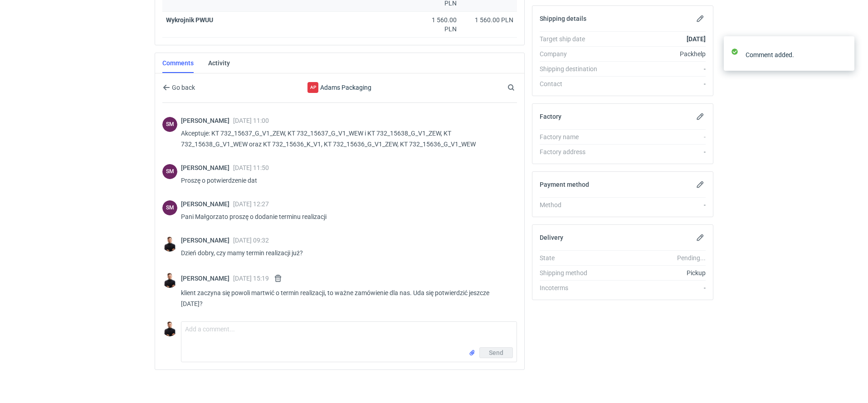 This screenshot has width=868, height=403. Describe the element at coordinates (573, 206) in the screenshot. I see `div: Method` at that location.